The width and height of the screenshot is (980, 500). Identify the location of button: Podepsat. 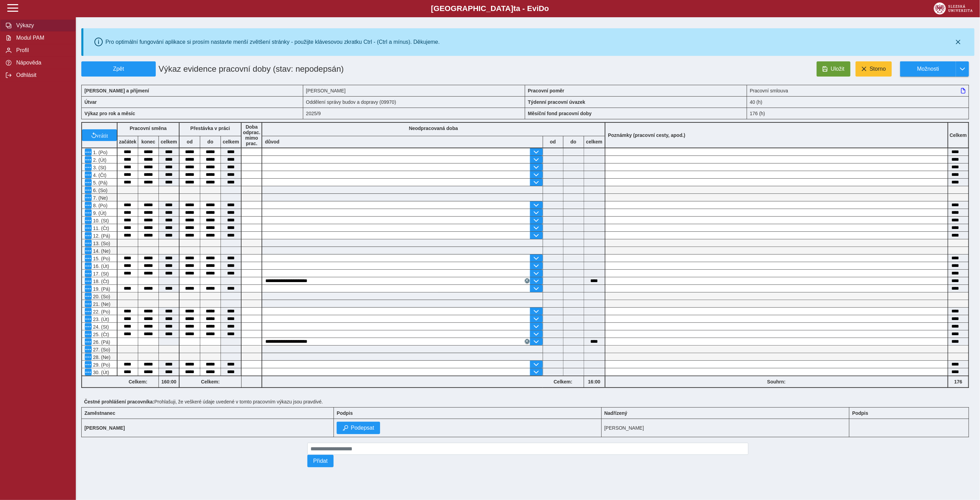
(359, 428).